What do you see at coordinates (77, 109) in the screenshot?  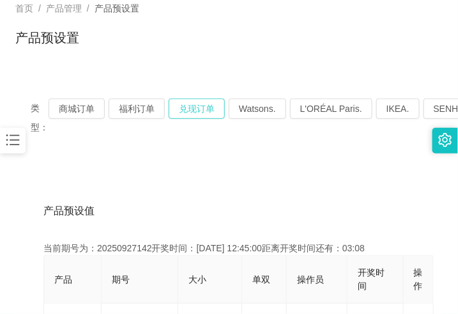 I see `button: 商城订单` at bounding box center [77, 109].